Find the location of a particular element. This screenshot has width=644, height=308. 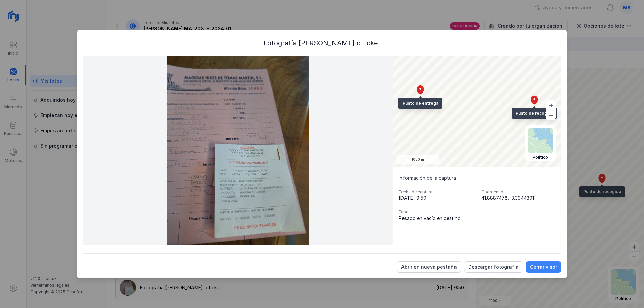

div: Descargar fotografía is located at coordinates (493, 267).